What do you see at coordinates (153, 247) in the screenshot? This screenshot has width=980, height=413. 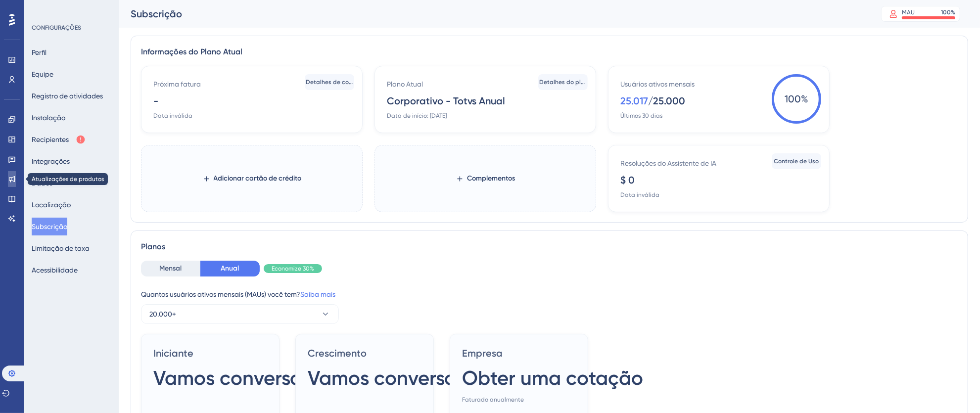 I see `font: Planos` at bounding box center [153, 247].